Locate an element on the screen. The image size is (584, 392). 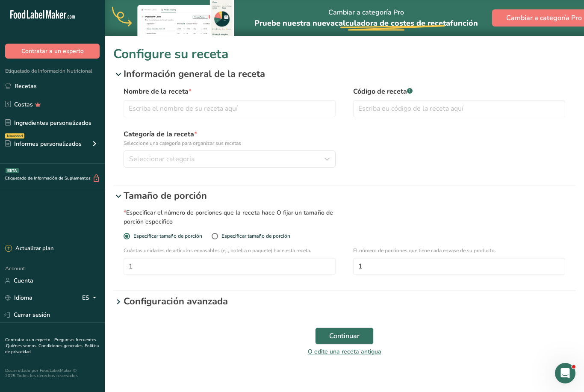
label: Categoría de la receta is located at coordinates (230, 138).